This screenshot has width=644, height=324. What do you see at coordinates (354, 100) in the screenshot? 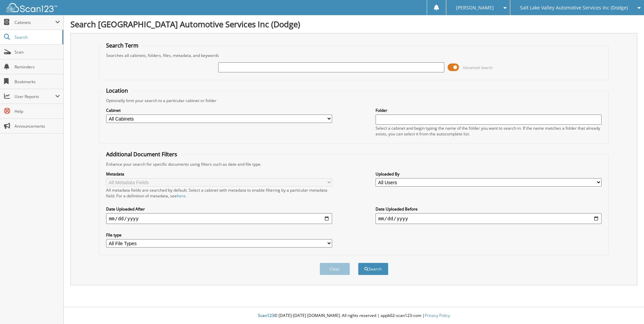
I see `div: Optionally limit your search to a particular cabinet or folder` at bounding box center [354, 100].